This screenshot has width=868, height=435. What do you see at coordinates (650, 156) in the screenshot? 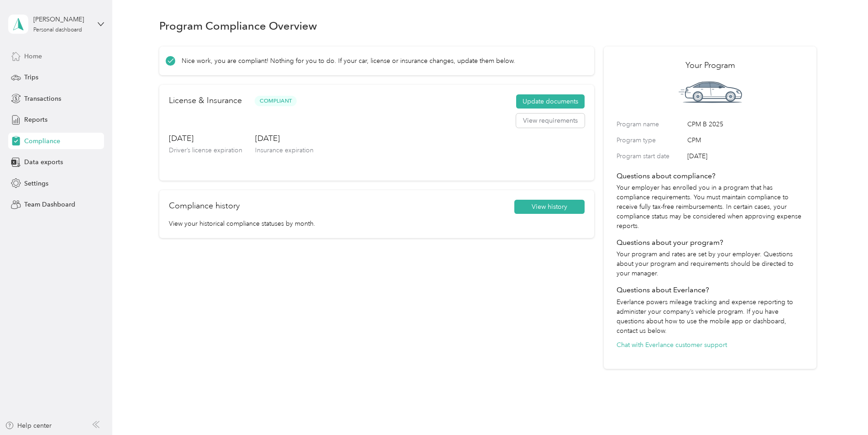
I see `label: Program start date` at bounding box center [650, 156].